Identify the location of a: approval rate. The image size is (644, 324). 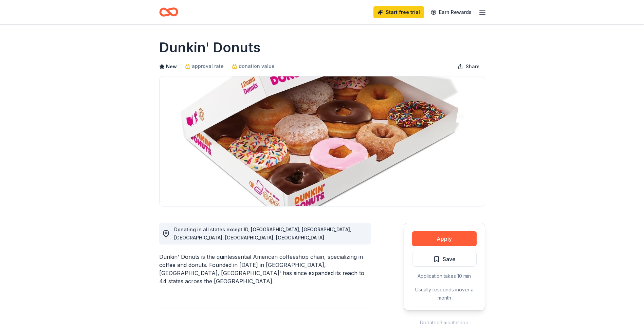
(204, 66).